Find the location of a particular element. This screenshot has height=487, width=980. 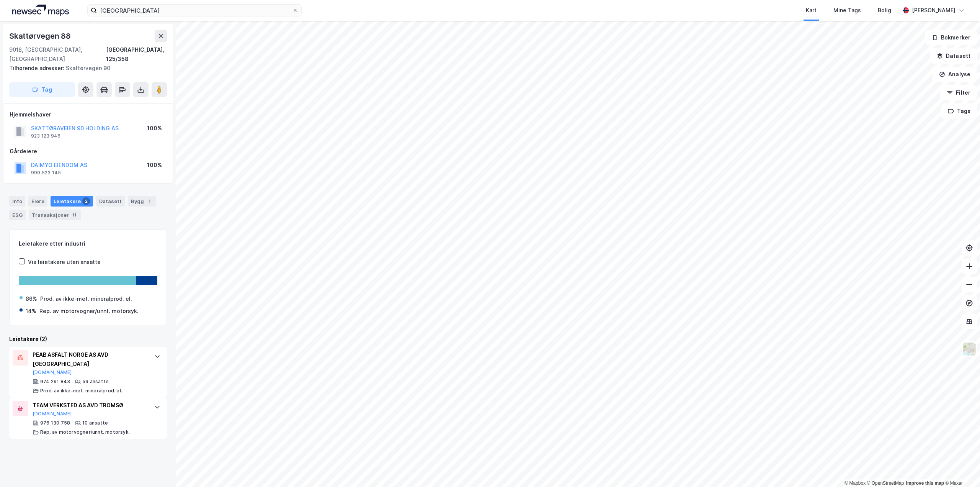

div: Kontrollprogram for chat is located at coordinates (961, 469).